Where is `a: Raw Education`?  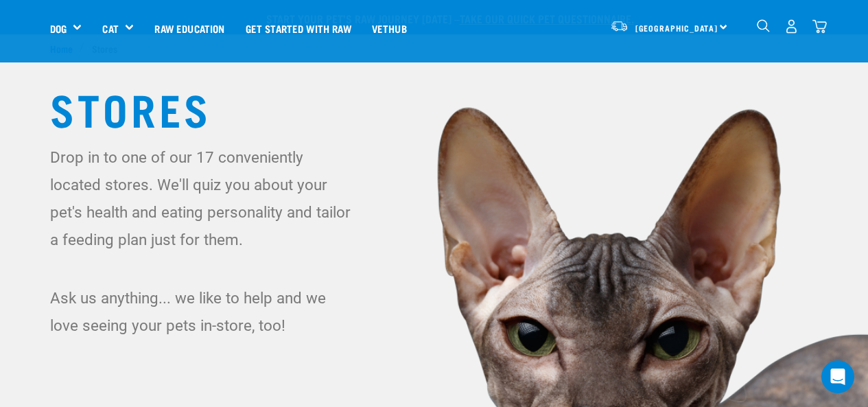 a: Raw Education is located at coordinates (190, 28).